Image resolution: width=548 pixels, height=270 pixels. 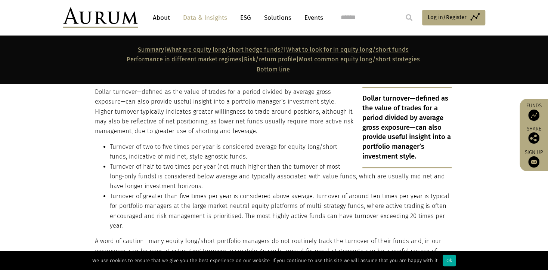 What do you see at coordinates (359, 59) in the screenshot?
I see `a: Most common equity long/short strategies` at bounding box center [359, 59].